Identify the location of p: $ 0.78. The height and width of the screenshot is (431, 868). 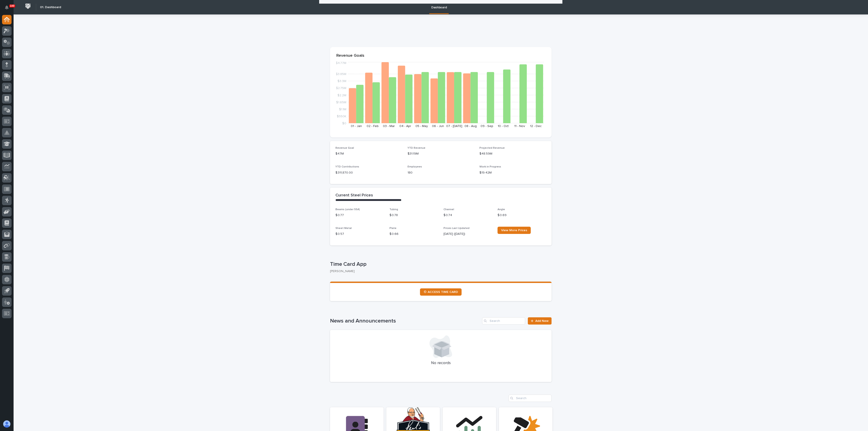
(414, 216).